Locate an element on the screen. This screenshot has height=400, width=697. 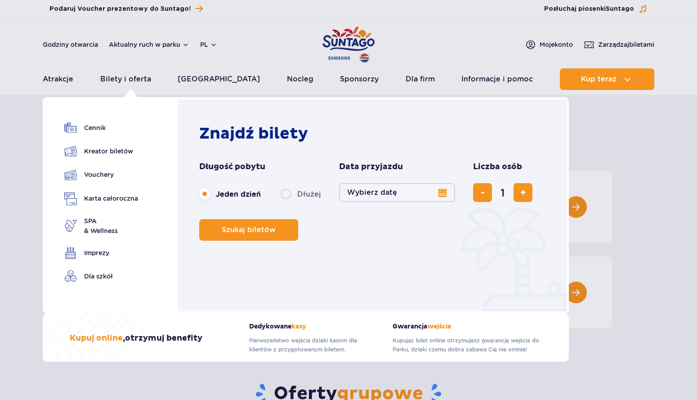
a: Dla firm is located at coordinates (420, 79).